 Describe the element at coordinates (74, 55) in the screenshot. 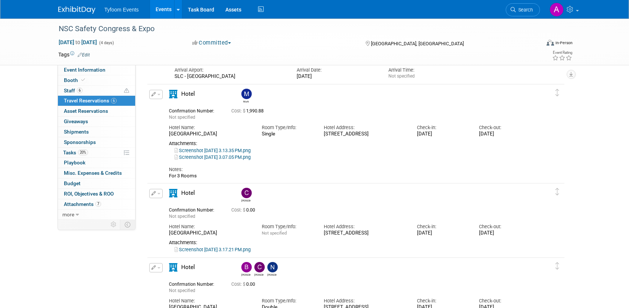

I see `td: Tags` at that location.